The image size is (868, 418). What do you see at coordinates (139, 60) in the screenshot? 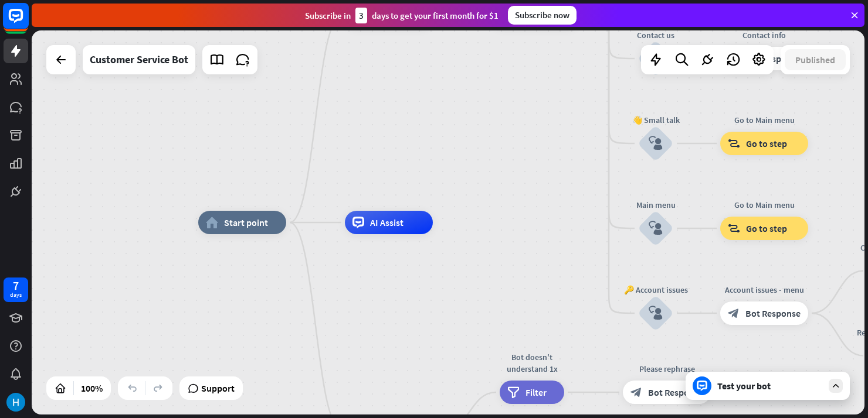
I see `div: Customer Service Bot` at bounding box center [139, 60].